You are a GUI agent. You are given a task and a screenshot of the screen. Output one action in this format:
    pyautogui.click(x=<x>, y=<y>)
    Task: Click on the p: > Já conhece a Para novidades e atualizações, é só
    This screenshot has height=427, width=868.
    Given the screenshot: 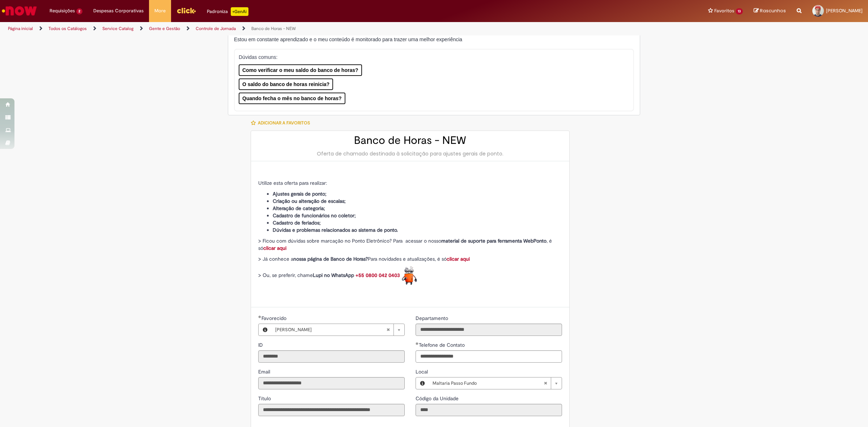 What is the action you would take?
    pyautogui.click(x=410, y=259)
    